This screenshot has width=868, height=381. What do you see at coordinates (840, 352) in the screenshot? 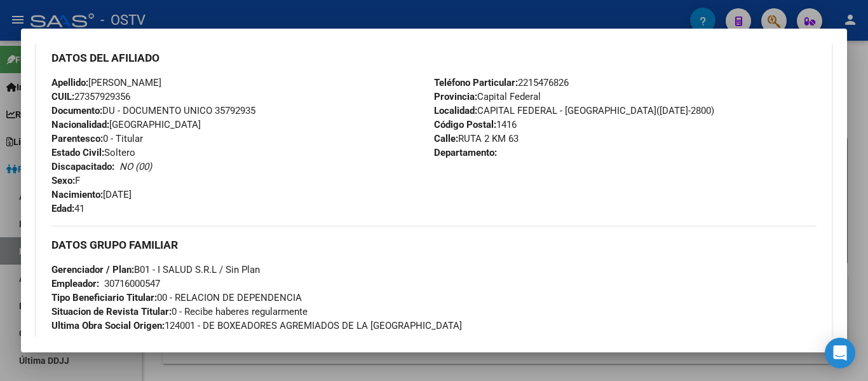
I see `div: Open Intercom Messenger` at bounding box center [840, 352].